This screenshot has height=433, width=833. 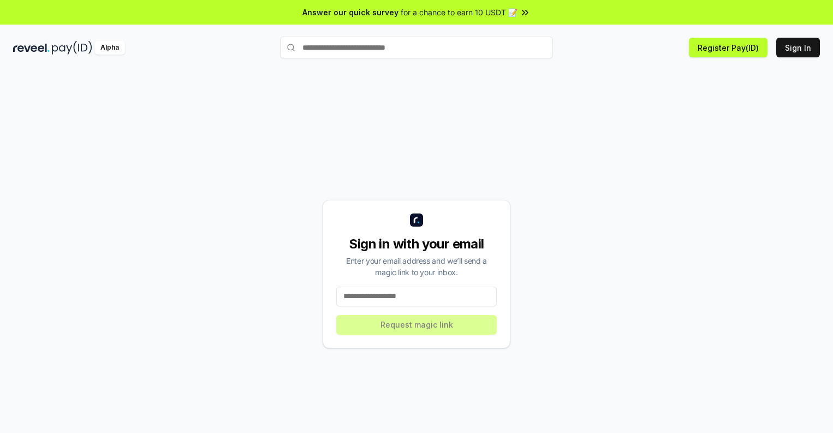 I want to click on img: reveel_dark, so click(x=31, y=47).